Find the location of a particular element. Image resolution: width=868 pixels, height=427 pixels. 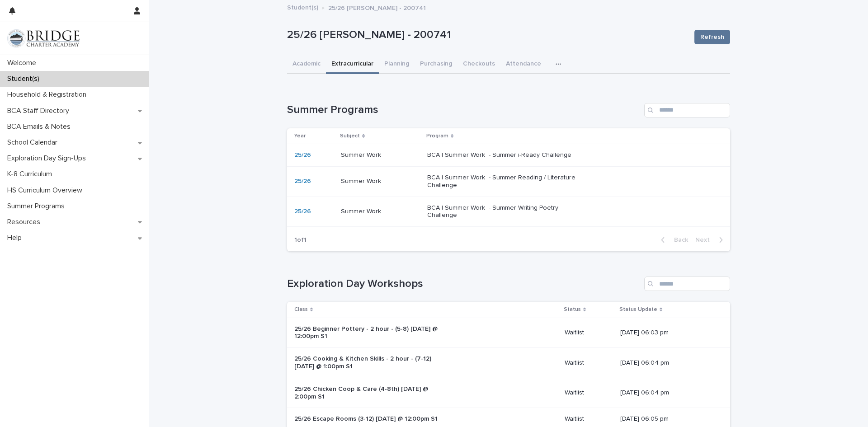

button: Attendance is located at coordinates (523, 65).